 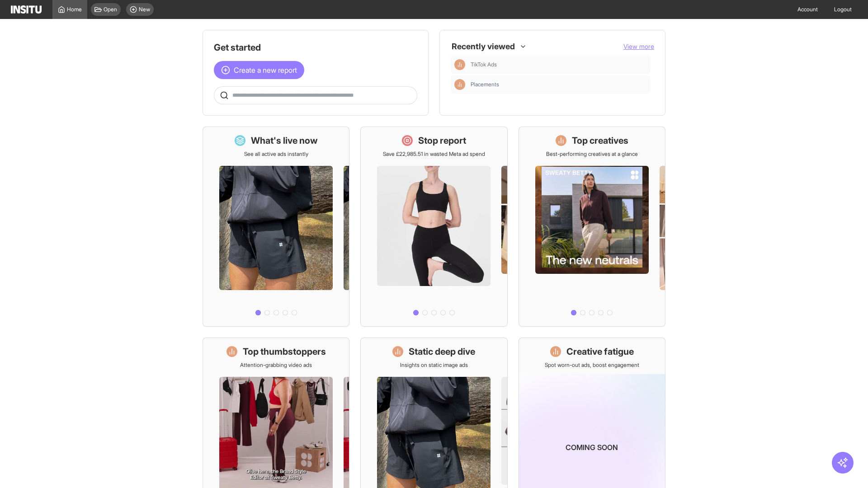 I want to click on h1: Top creatives, so click(x=600, y=141).